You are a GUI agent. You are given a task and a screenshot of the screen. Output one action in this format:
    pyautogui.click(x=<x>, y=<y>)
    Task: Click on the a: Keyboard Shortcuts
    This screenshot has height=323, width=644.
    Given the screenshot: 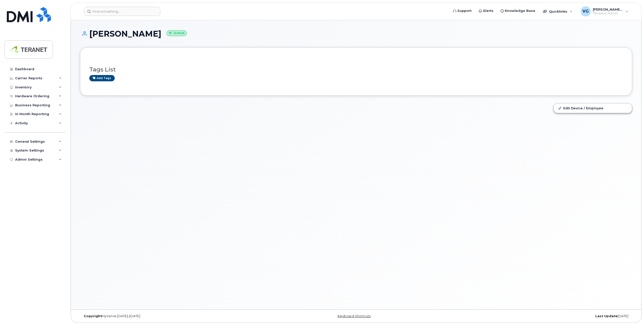 What is the action you would take?
    pyautogui.click(x=354, y=315)
    